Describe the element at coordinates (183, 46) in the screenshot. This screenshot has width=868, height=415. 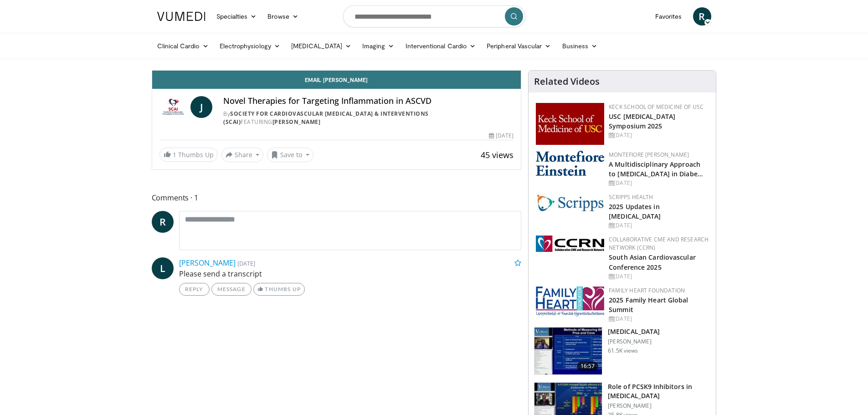
I see `a: Clinical Cardio` at that location.